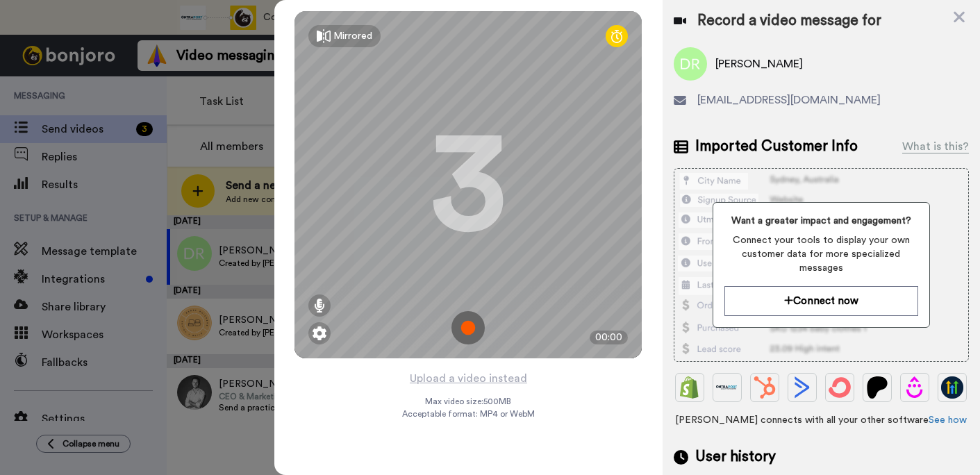  I want to click on span: User history, so click(736, 457).